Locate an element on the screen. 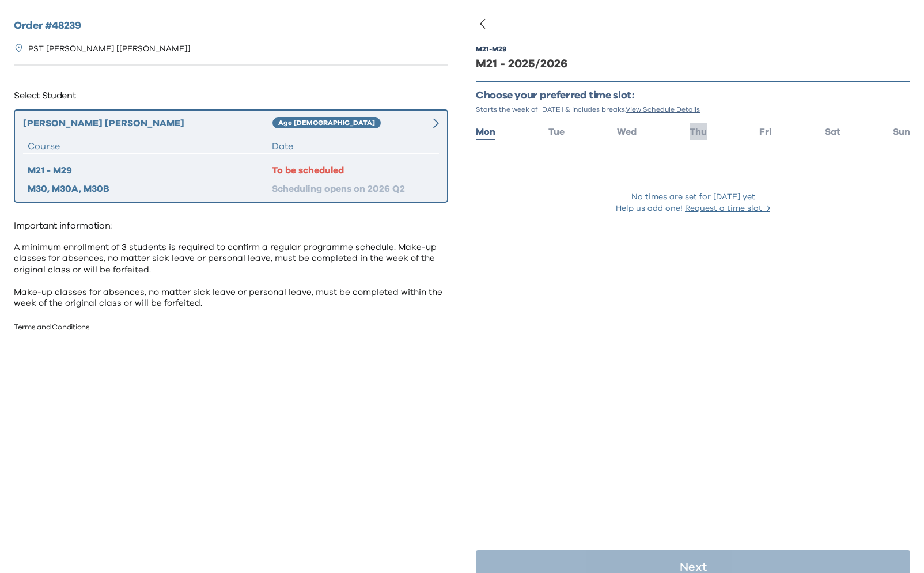  div: M21 - 2025/2026 is located at coordinates (692, 64).